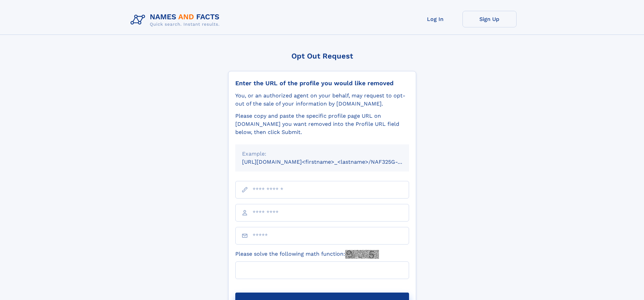  What do you see at coordinates (322, 100) in the screenshot?
I see `div: You, or an authorized agent on your behalf, may request to opt-out of the sale of your informatio...` at bounding box center [322, 100].